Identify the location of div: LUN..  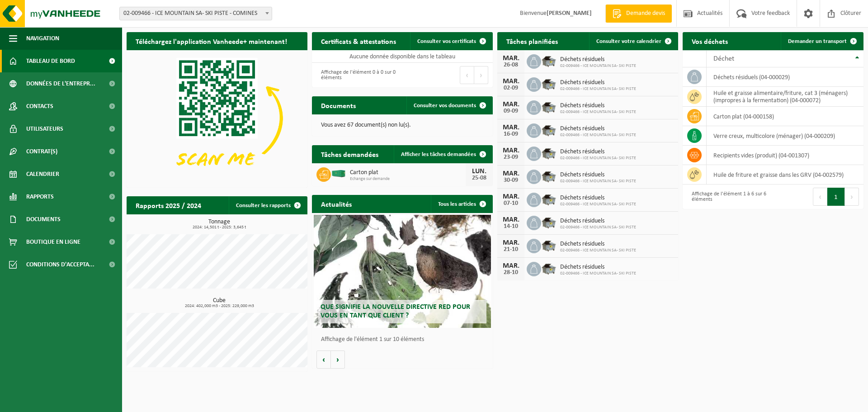
(479, 171).